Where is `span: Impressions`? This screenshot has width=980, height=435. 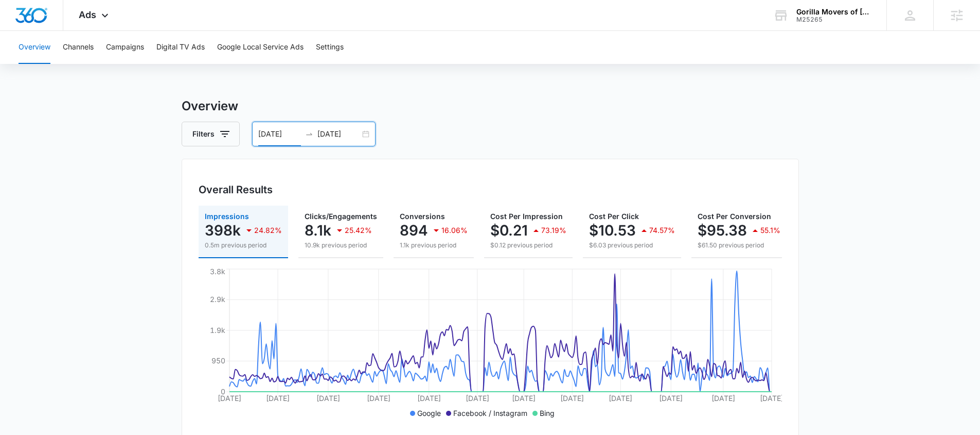
span: Impressions is located at coordinates (227, 216).